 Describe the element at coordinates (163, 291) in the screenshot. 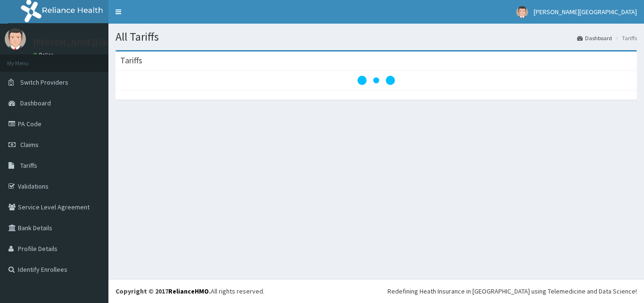

I see `strong: Copyright © 2017 .` at that location.